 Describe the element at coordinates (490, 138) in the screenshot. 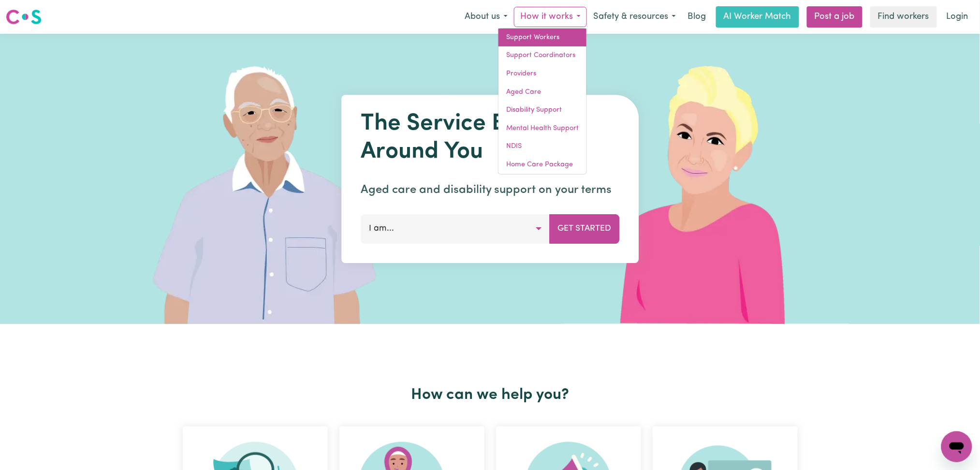

I see `h1: The Service Built Around You` at that location.